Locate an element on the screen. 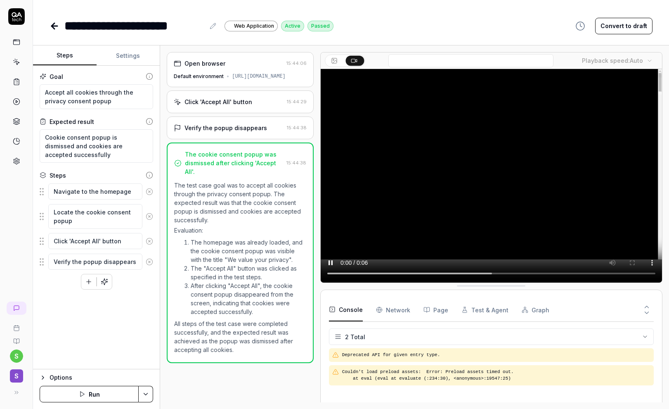 The height and width of the screenshot is (409, 669). button: Console is located at coordinates (346, 310).